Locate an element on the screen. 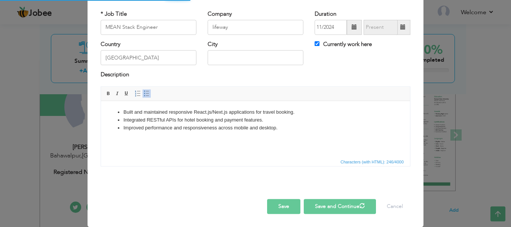  a: Insert/Remove Numbered List is located at coordinates (138, 94).